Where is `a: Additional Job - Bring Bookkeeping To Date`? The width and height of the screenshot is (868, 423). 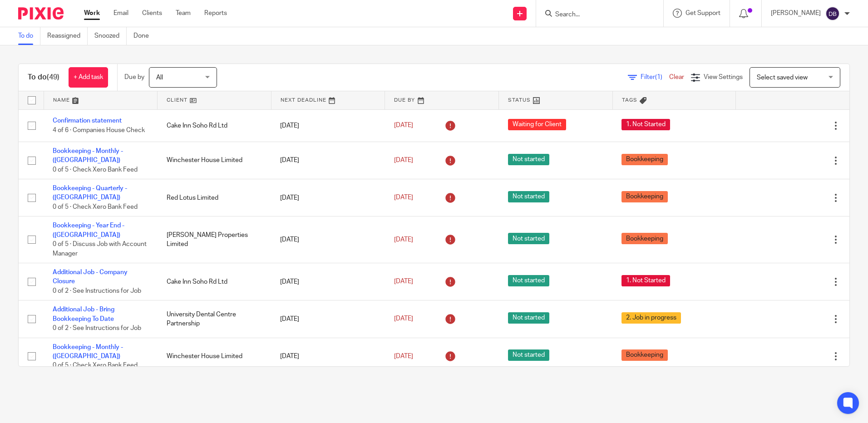
a: Additional Job - Bring Bookkeeping To Date is located at coordinates (84, 314).